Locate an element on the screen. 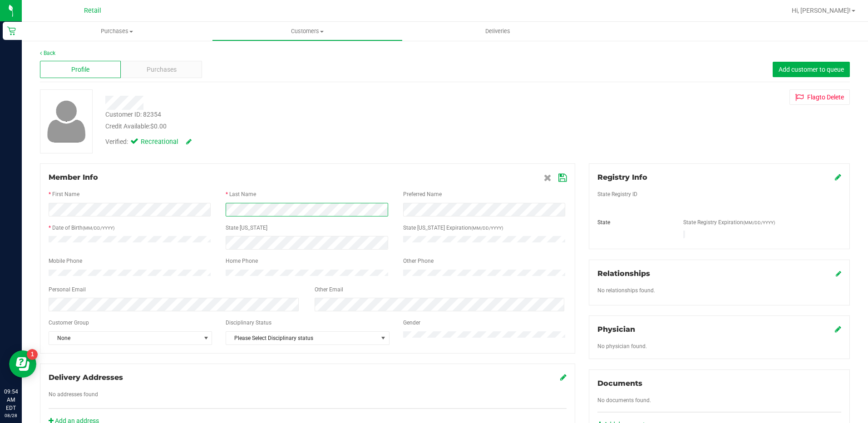 The width and height of the screenshot is (868, 423). span: Profile is located at coordinates (80, 69).